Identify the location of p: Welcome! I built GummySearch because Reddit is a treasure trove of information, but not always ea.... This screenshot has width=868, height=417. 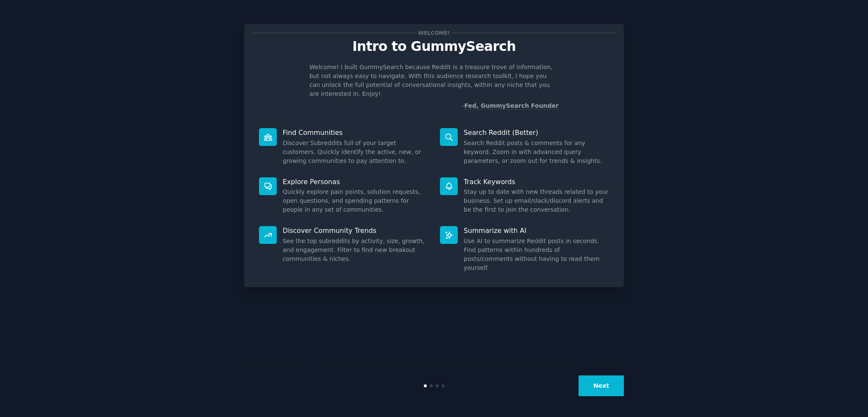
(434, 81).